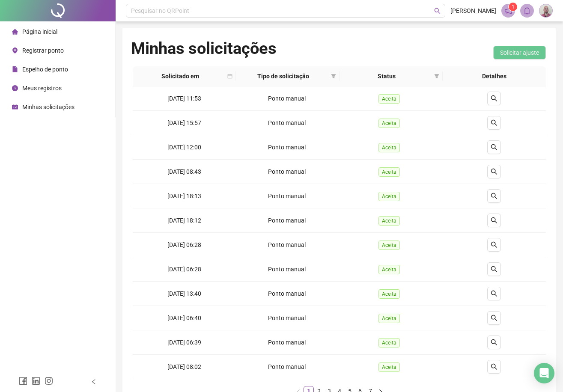  I want to click on span: schedule, so click(15, 107).